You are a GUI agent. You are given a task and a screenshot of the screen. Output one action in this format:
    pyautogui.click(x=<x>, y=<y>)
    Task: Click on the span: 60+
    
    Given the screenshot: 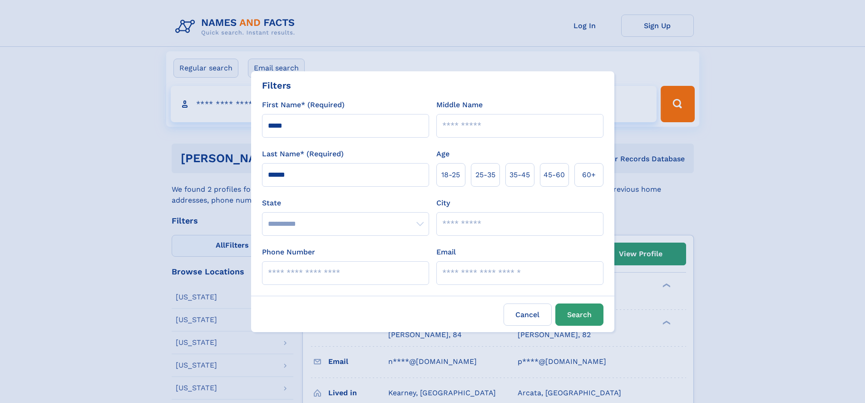 What is the action you would take?
    pyautogui.click(x=589, y=175)
    